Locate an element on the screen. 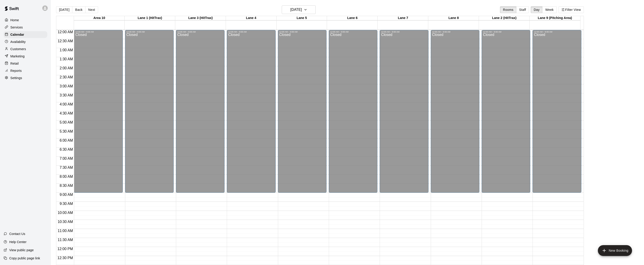 Image resolution: width=644 pixels, height=265 pixels. p: View public page is located at coordinates (21, 250).